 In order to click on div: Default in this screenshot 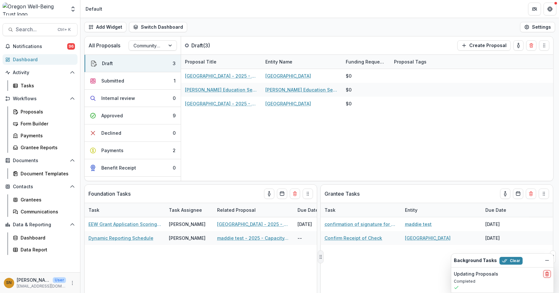, I will do `click(94, 9)`.